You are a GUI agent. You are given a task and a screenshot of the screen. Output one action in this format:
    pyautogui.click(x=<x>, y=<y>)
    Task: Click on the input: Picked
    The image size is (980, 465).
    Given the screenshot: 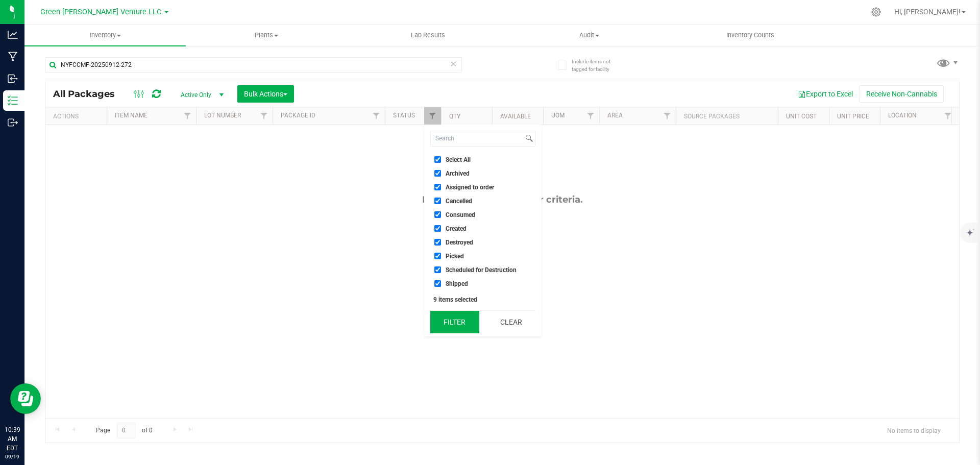 What is the action you would take?
    pyautogui.click(x=437, y=256)
    